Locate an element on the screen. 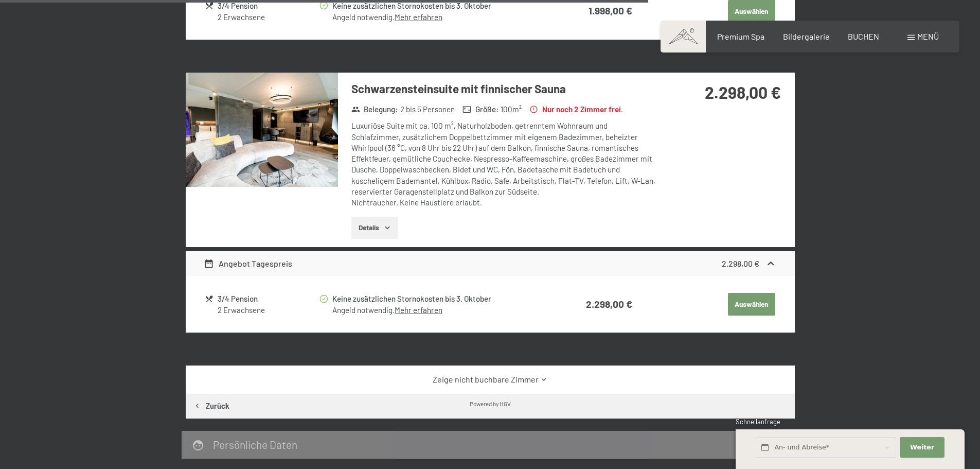 Image resolution: width=980 pixels, height=469 pixels. span: Weiter is located at coordinates (922, 447).